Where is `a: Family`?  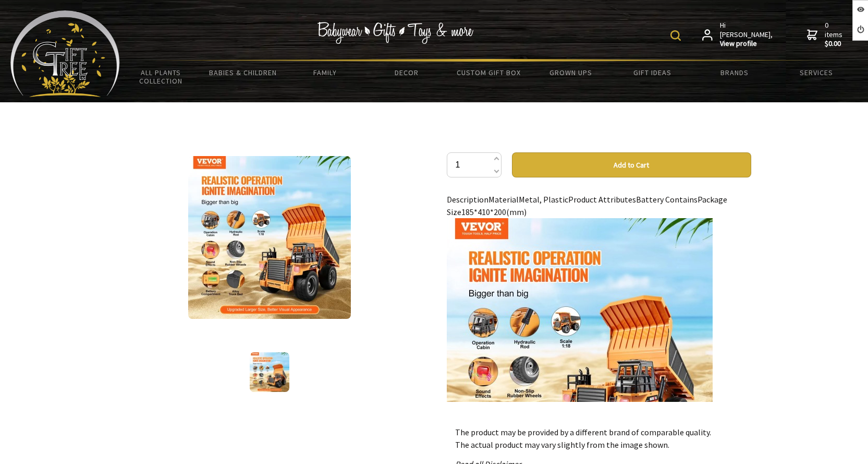 a: Family is located at coordinates (324, 73).